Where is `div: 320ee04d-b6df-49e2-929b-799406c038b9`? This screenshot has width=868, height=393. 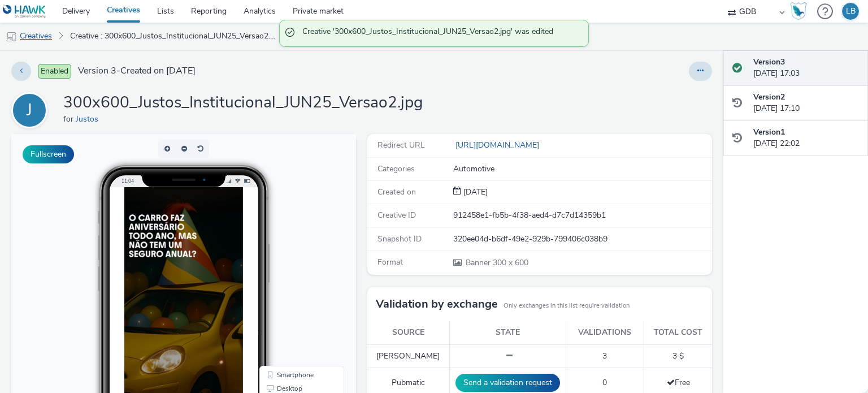 div: 320ee04d-b6df-49e2-929b-799406c038b9 is located at coordinates (582, 239).